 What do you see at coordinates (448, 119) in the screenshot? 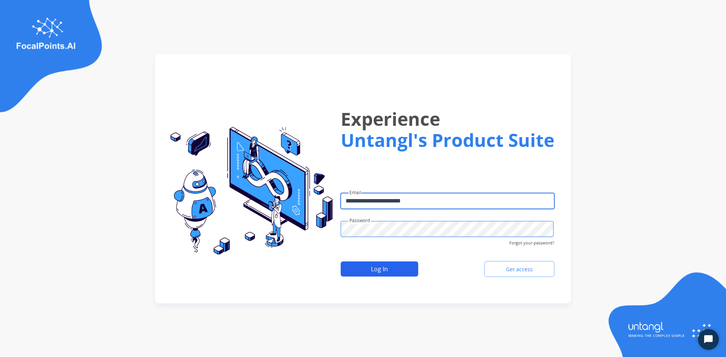
I see `h1: Experience` at bounding box center [448, 119].